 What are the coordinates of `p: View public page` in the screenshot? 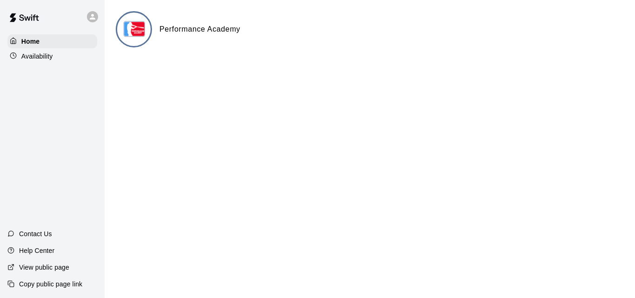 It's located at (44, 267).